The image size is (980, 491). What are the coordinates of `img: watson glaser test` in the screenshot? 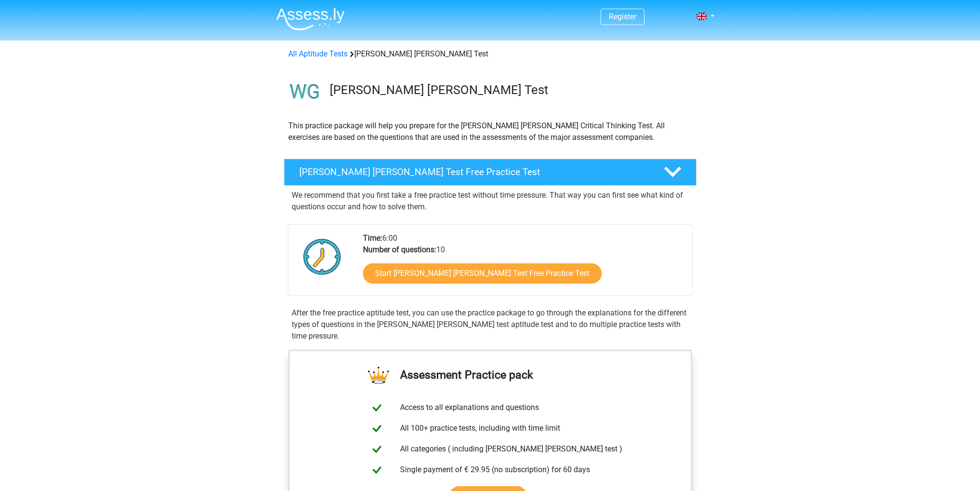 It's located at (305, 92).